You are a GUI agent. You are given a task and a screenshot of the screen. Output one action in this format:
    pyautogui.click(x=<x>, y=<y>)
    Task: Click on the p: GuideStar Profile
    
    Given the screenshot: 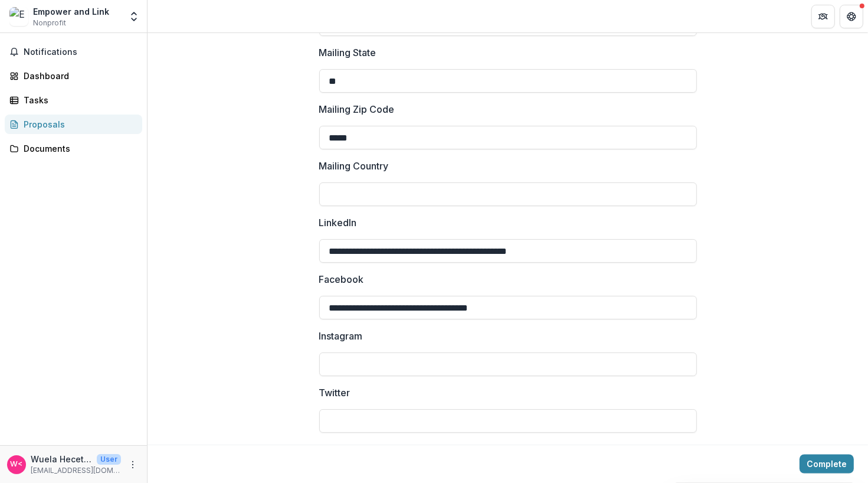 What is the action you would take?
    pyautogui.click(x=357, y=449)
    